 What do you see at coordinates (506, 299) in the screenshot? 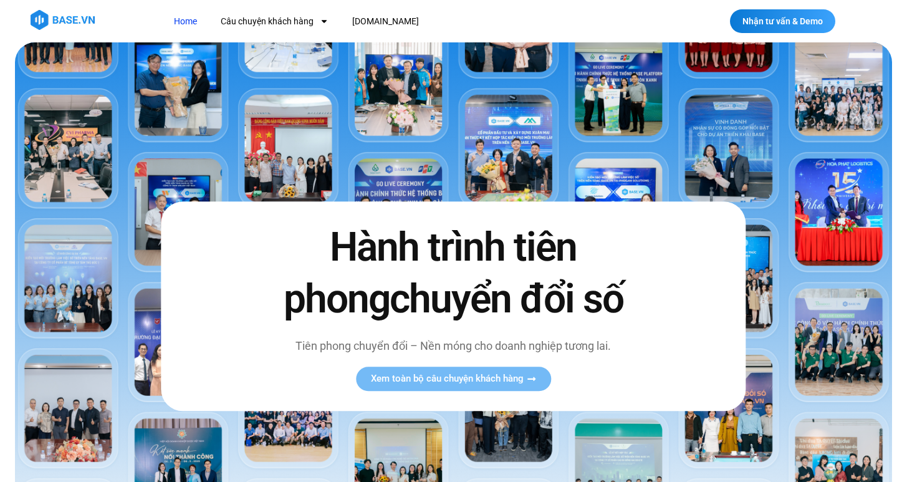
I see `span: chuyển đổi số` at bounding box center [506, 299].